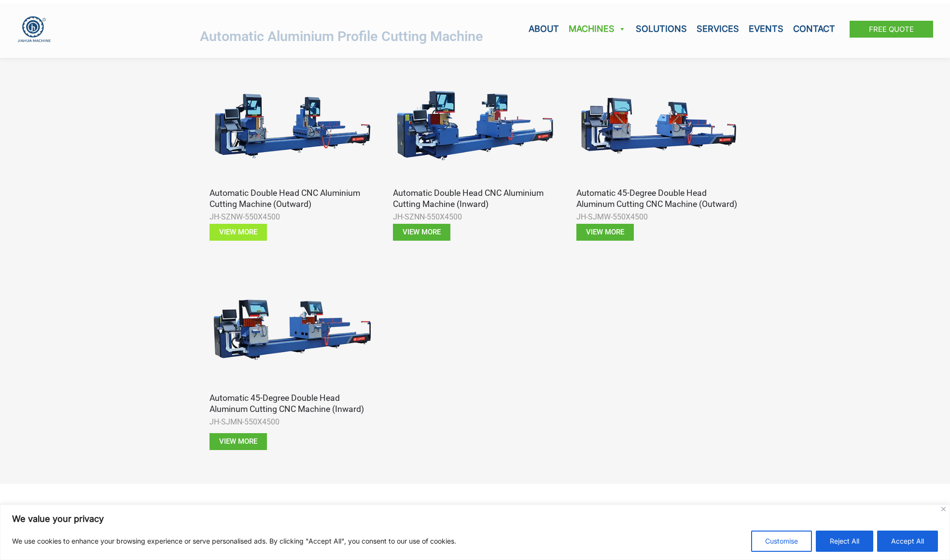  I want to click on button: Close, so click(944, 509).